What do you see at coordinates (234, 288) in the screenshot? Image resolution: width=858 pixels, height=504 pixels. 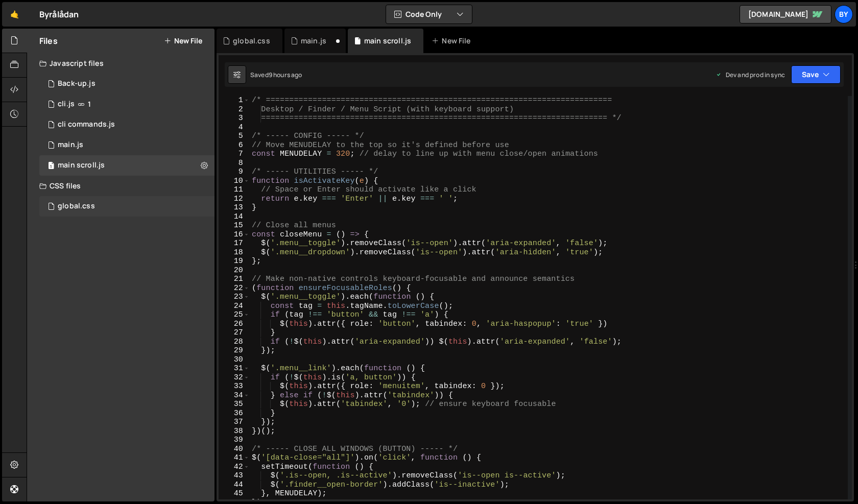 I see `div: 22` at bounding box center [234, 288].